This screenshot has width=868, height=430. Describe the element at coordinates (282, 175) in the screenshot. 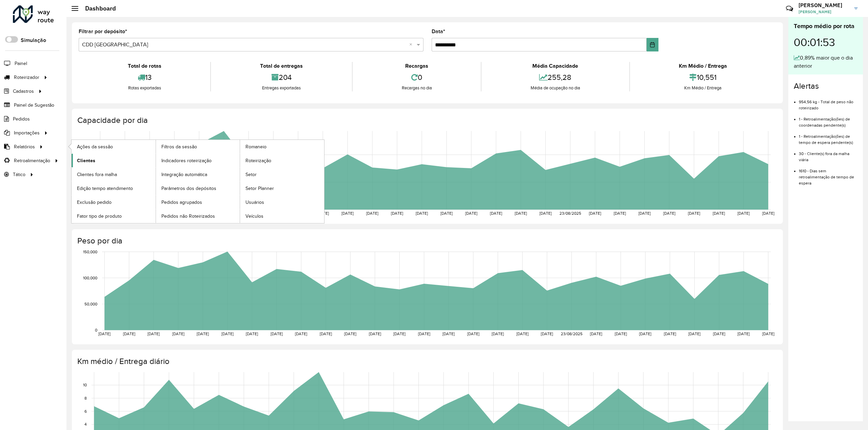

I see `a: Setor` at that location.